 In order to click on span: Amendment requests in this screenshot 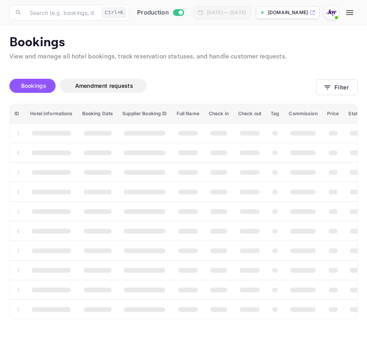, I will do `click(104, 85)`.